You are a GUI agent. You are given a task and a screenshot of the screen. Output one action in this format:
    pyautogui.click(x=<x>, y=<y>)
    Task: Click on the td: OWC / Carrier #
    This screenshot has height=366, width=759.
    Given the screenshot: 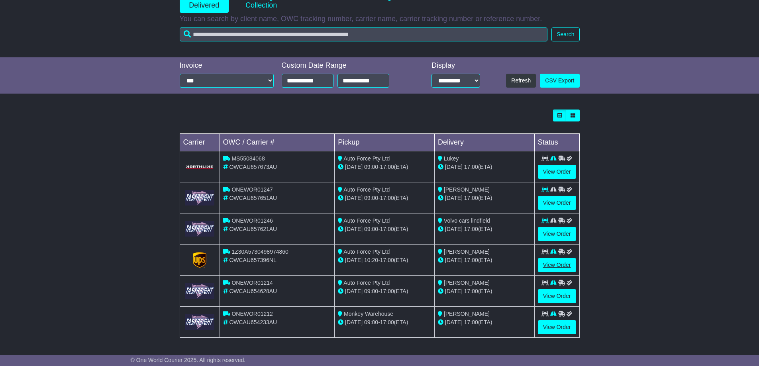 What is the action you would take?
    pyautogui.click(x=277, y=143)
    